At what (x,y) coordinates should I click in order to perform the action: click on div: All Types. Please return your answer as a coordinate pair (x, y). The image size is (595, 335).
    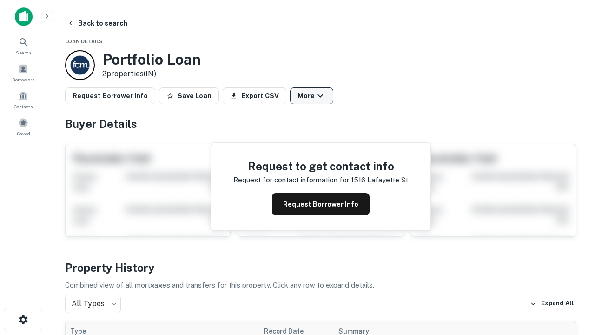
    Looking at the image, I should click on (93, 303).